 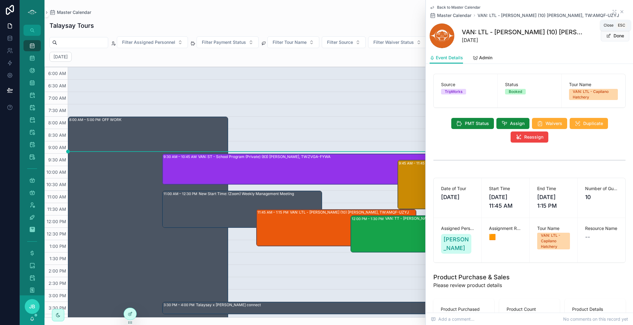 What do you see at coordinates (181, 194) in the screenshot?
I see `div: 11:00 AM – 12:30 PM` at bounding box center [181, 194].